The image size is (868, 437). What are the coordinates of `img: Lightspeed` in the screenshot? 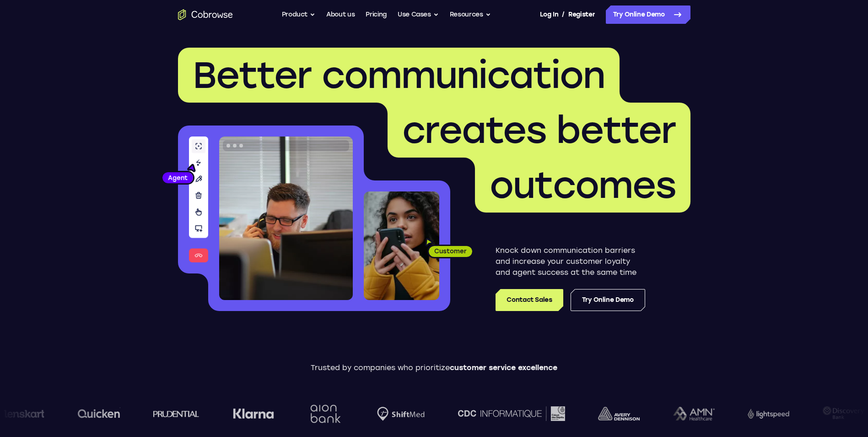 It's located at (749, 413).